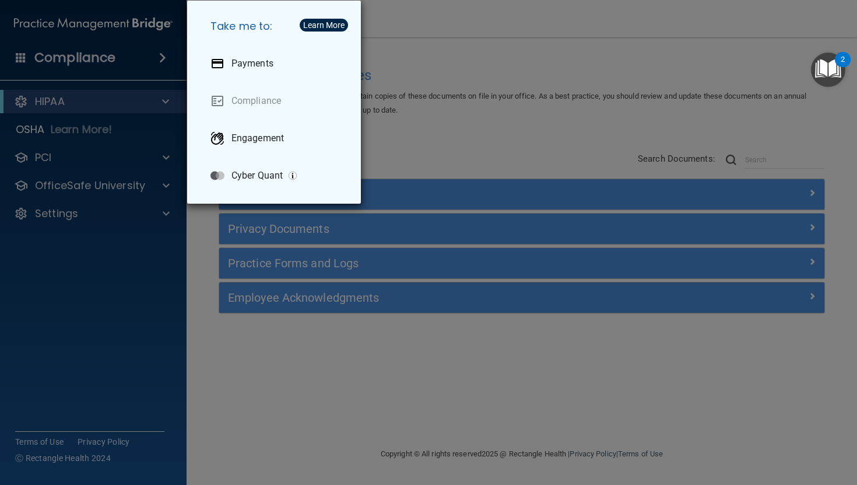  I want to click on button: Open Resource Center, 2 new notifications, so click(828, 69).